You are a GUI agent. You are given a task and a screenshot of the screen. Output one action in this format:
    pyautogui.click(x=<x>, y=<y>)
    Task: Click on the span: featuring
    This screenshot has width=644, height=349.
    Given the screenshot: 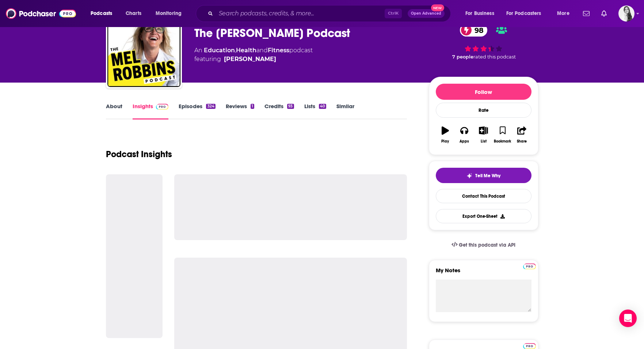 What is the action you would take?
    pyautogui.click(x=253, y=59)
    